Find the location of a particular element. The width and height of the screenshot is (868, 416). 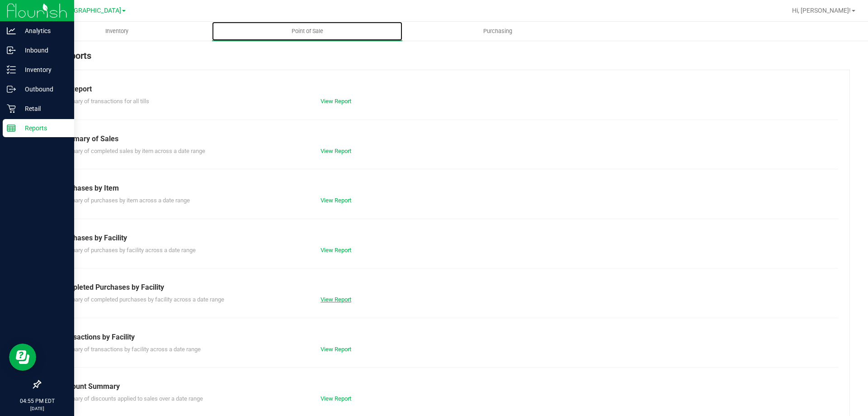

div: Transactions by Facility is located at coordinates (445, 337).